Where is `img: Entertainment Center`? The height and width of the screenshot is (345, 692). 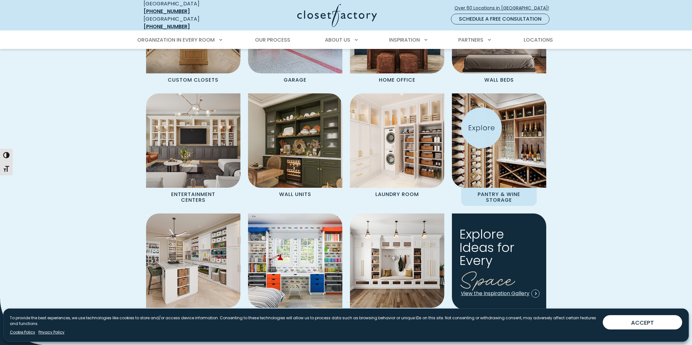 img: Entertainment Center is located at coordinates (193, 140).